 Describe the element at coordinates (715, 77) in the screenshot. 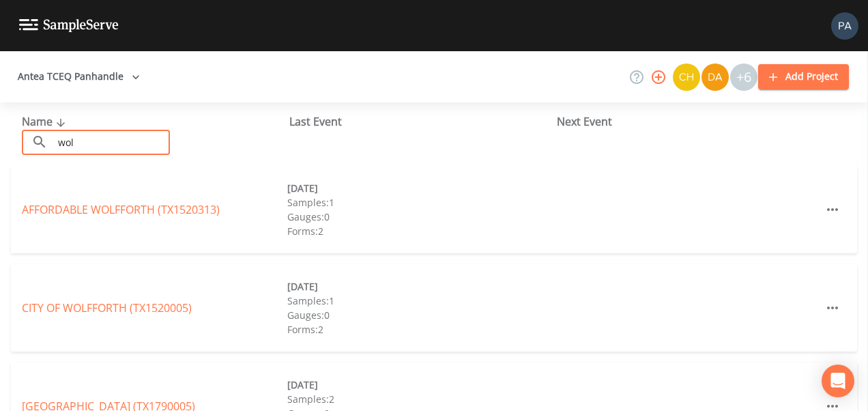

I see `div: David Weber` at that location.